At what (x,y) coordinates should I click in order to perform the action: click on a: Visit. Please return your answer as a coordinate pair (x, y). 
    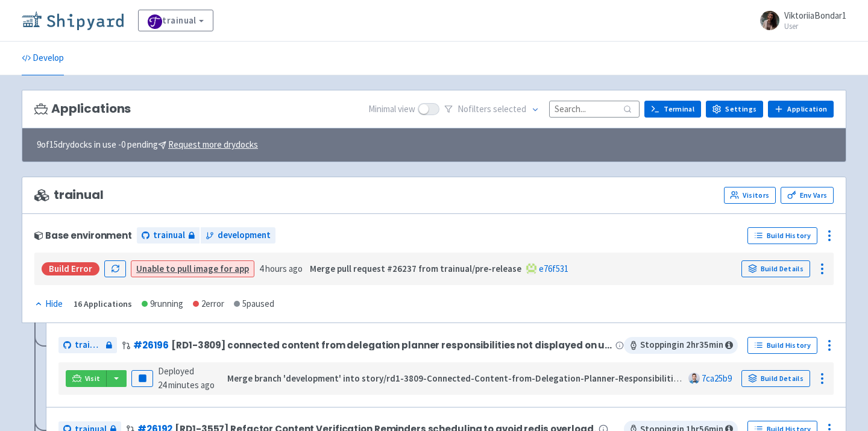
    Looking at the image, I should click on (86, 378).